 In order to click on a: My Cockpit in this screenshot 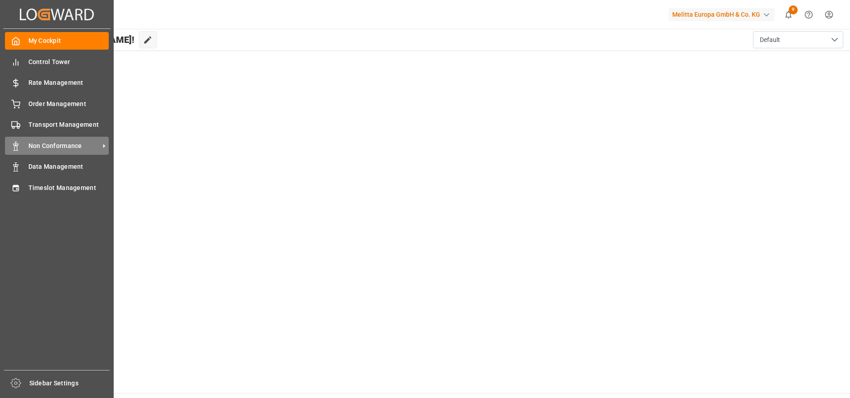, I will do `click(57, 41)`.